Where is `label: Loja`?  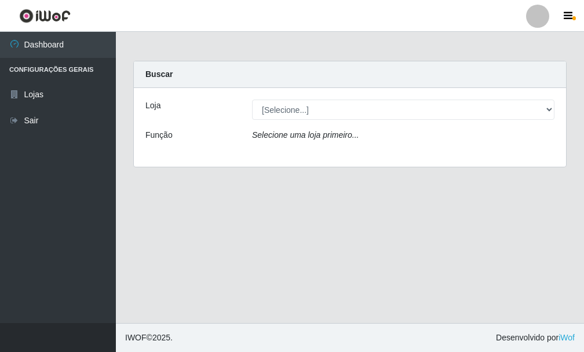 label: Loja is located at coordinates (153, 106).